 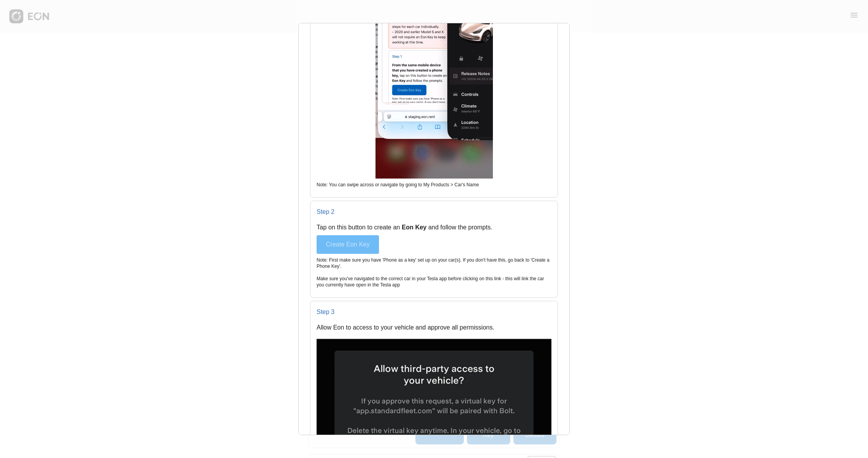 I want to click on span: Tap on this button to create an, so click(x=360, y=227).